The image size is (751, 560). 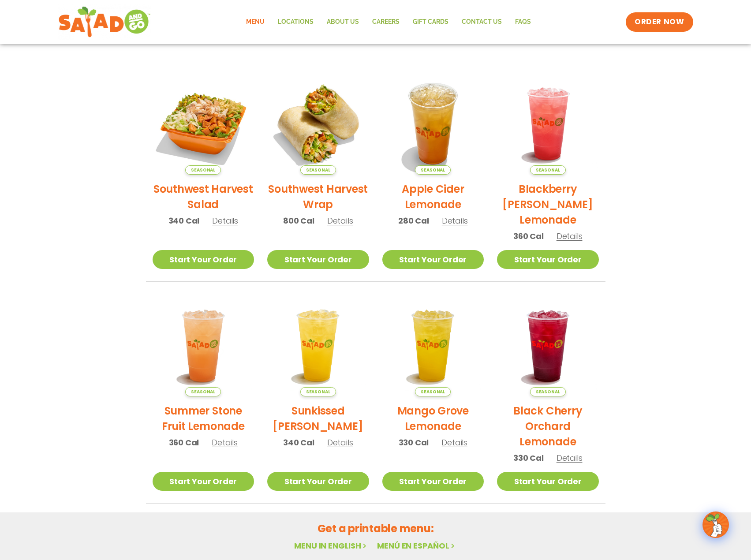 I want to click on a: Menu in English, so click(x=331, y=546).